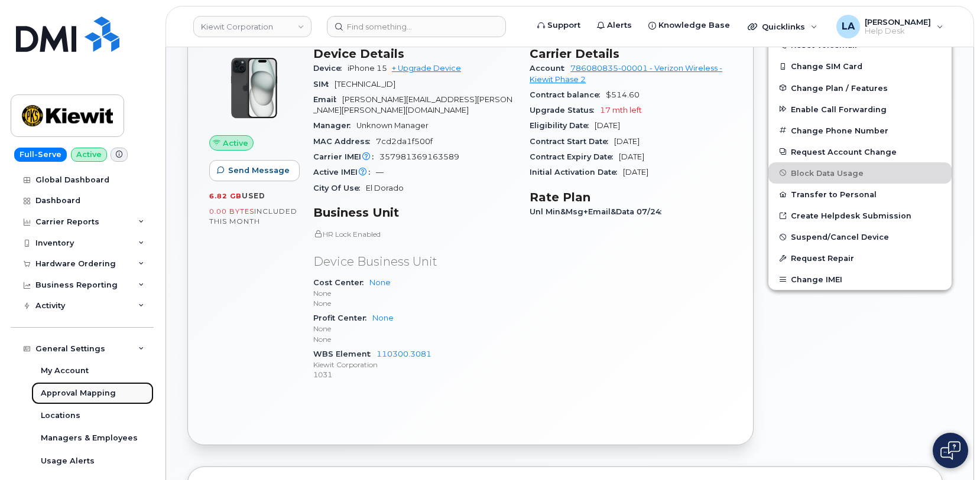 The height and width of the screenshot is (480, 980). What do you see at coordinates (559, 26) in the screenshot?
I see `a: Support` at bounding box center [559, 26].